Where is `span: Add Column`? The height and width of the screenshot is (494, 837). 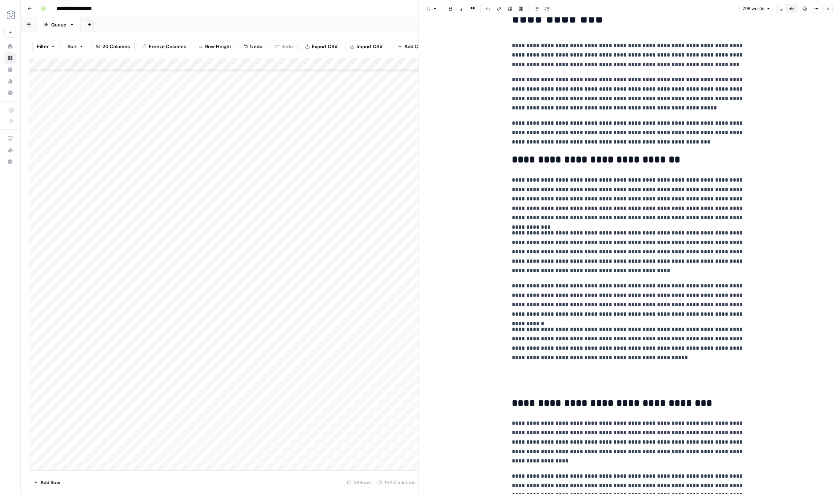 span: Add Column is located at coordinates (418, 46).